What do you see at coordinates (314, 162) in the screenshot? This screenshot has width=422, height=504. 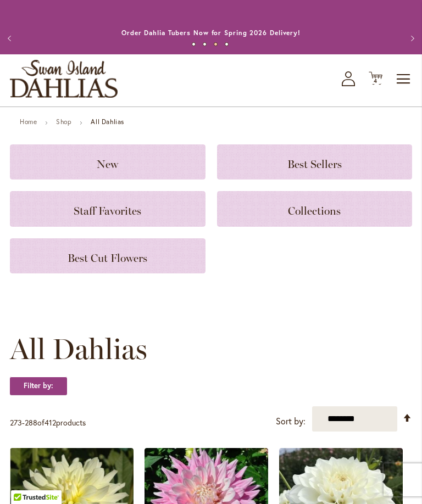 I see `a: Best Sellers` at bounding box center [314, 162].